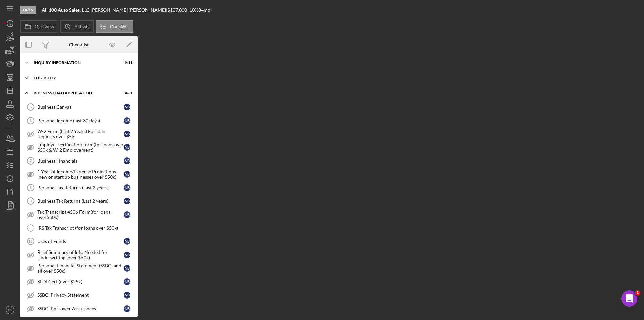  I want to click on div: Open, so click(28, 10).